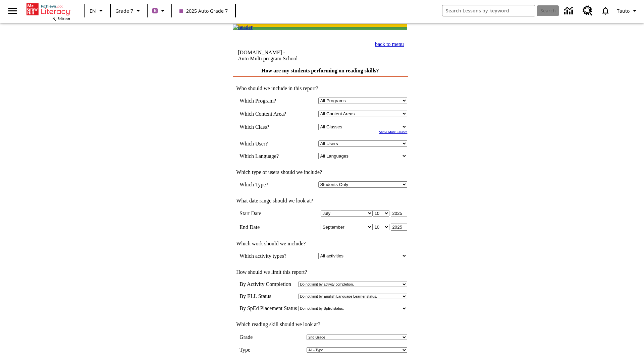  Describe the element at coordinates (320, 244) in the screenshot. I see `td: Which work should we include?` at that location.